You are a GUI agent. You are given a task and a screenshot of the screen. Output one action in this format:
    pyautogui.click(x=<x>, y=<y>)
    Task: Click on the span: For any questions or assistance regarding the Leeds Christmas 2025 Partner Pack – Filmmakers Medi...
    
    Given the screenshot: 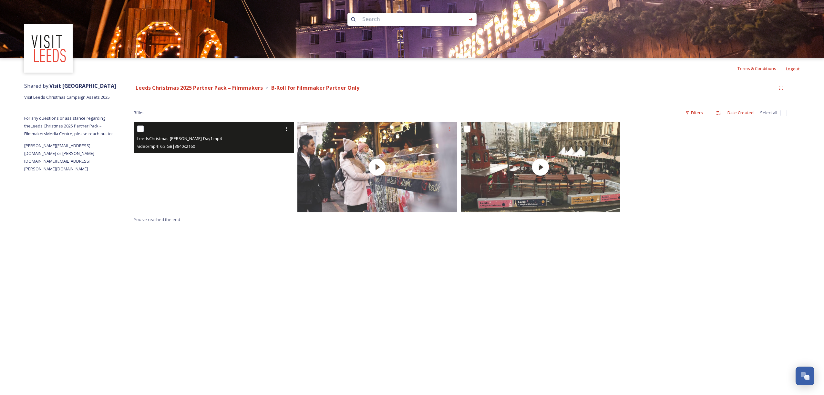 What is the action you would take?
    pyautogui.click(x=68, y=126)
    